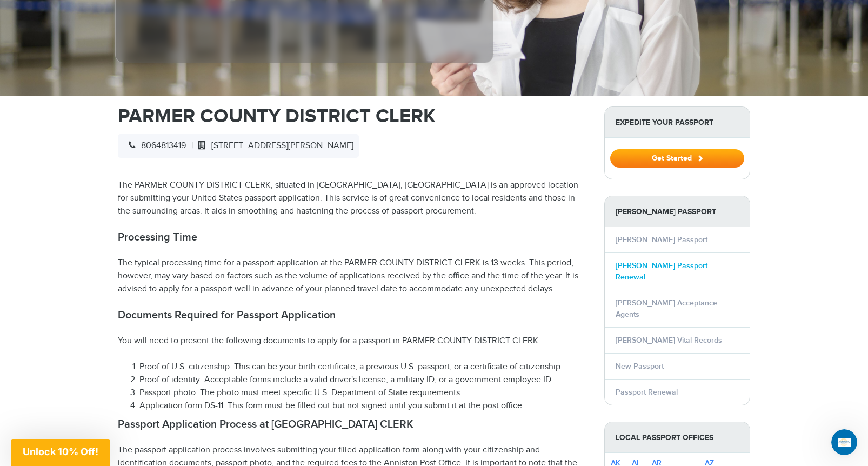  Describe the element at coordinates (639, 366) in the screenshot. I see `a: New Passport` at that location.